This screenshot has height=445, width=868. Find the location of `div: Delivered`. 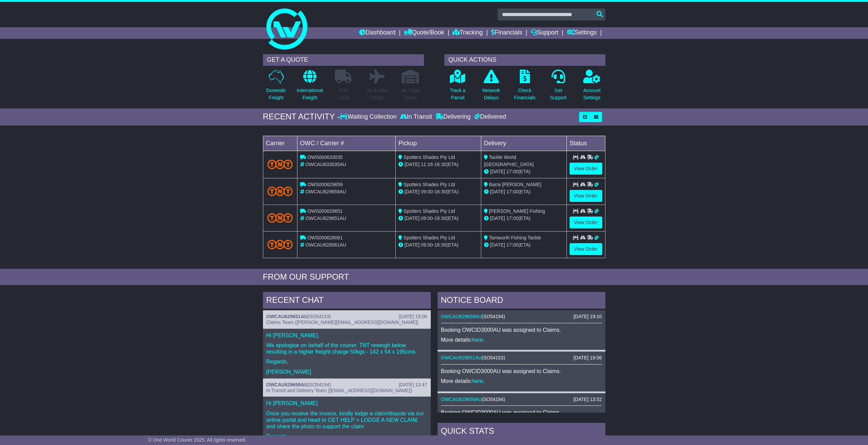

div: Delivered is located at coordinates (489, 117).